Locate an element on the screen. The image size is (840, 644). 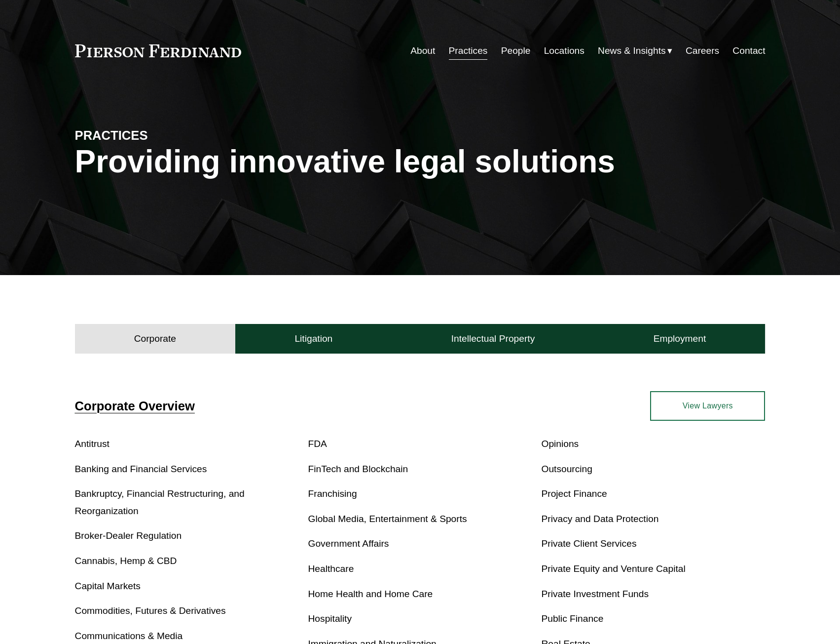
a: Bankruptcy, Financial Restructuring, and Reorganization is located at coordinates (160, 502).